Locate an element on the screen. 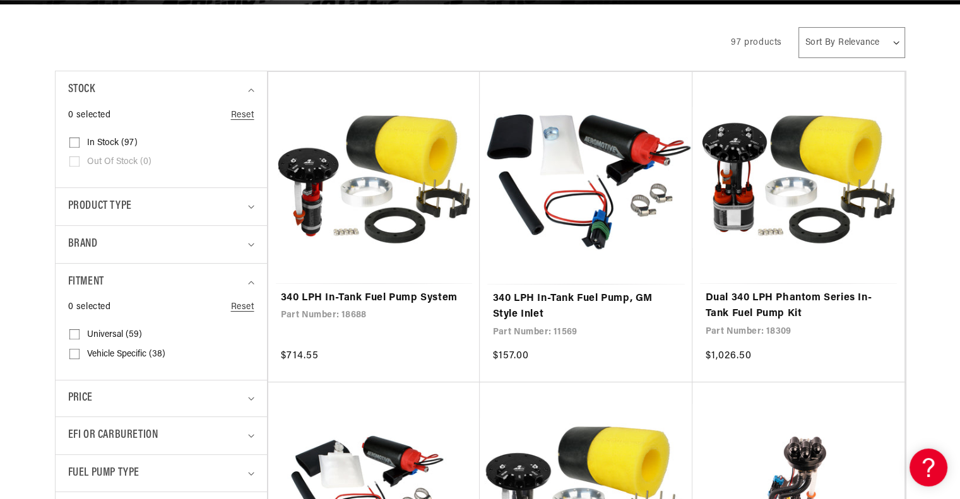  summary: Fitment (0 selected) is located at coordinates (161, 282).